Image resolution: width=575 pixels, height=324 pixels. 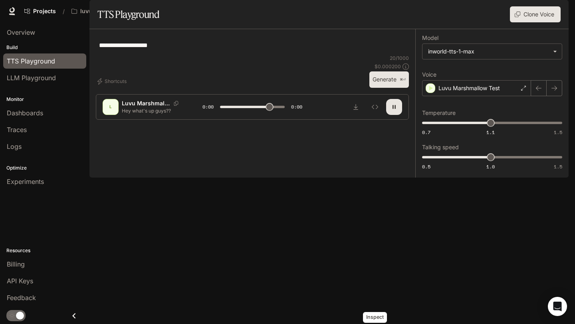 What do you see at coordinates (430, 38) in the screenshot?
I see `p: Model` at bounding box center [430, 38].